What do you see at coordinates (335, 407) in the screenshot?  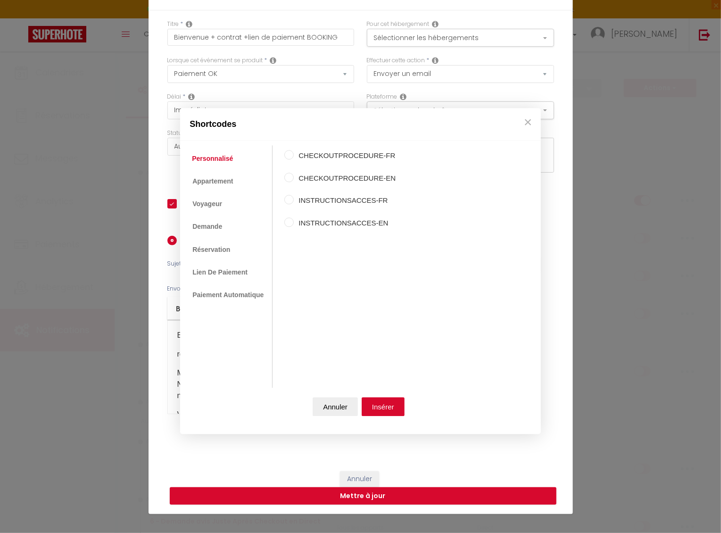 I see `button: Annuler` at bounding box center [335, 407].